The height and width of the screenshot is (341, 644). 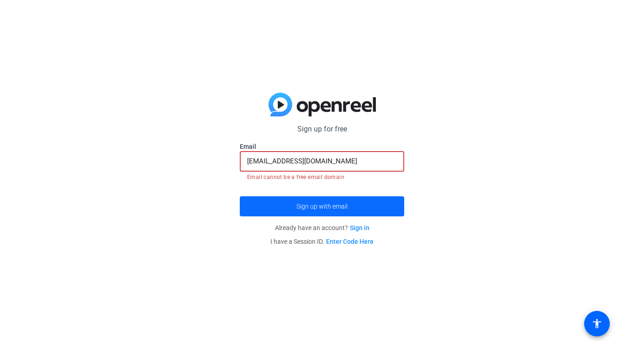 I want to click on mat-icon: accessibility, so click(x=597, y=324).